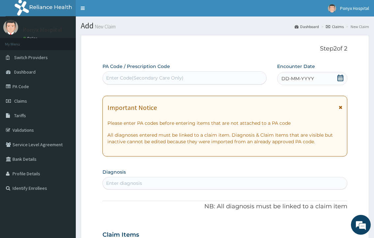 The image size is (374, 238). What do you see at coordinates (64, 175) in the screenshot?
I see `textarea: Type your message and hit 'Enter'` at bounding box center [64, 175].